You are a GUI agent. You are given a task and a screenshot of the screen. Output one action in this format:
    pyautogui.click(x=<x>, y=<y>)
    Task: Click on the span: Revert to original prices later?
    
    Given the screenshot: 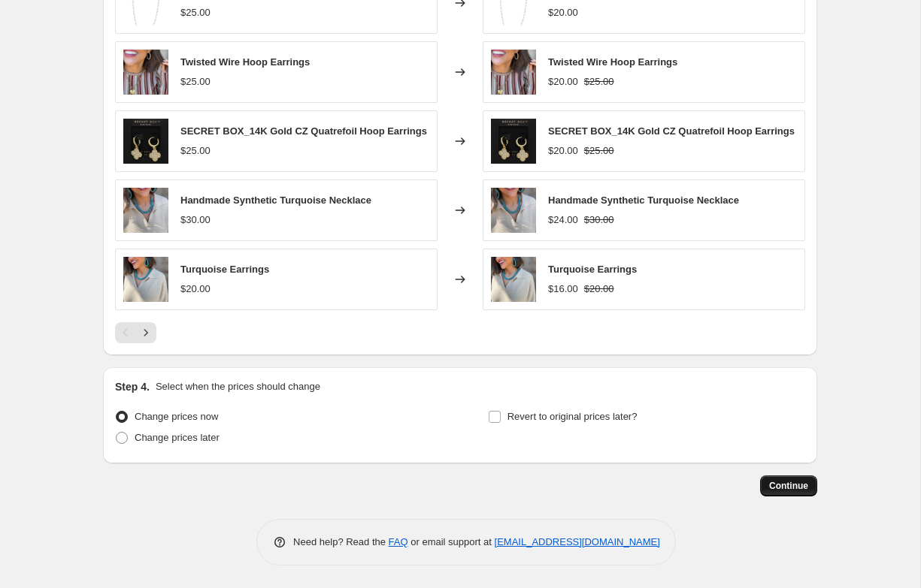 What is the action you would take?
    pyautogui.click(x=572, y=416)
    